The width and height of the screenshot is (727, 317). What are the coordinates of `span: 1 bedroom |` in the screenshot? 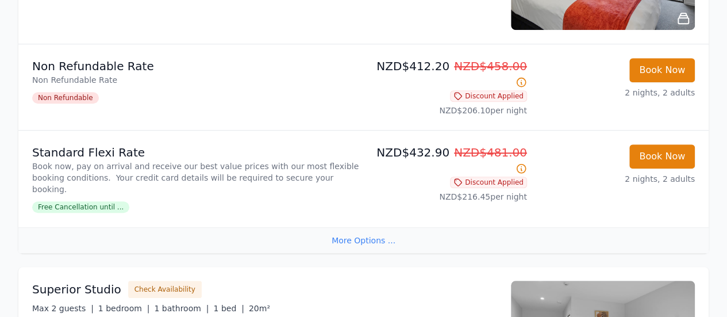 It's located at (124, 308).